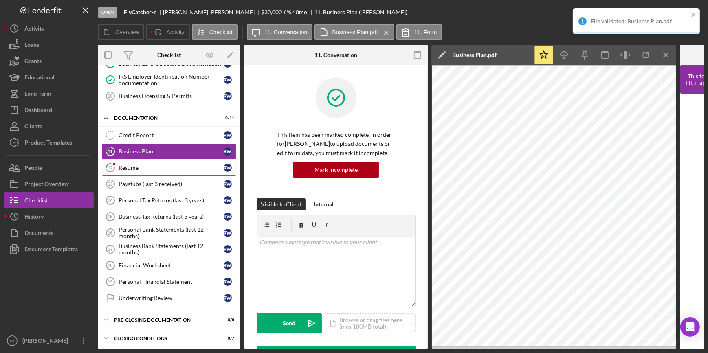 Image resolution: width=708 pixels, height=353 pixels. Describe the element at coordinates (49, 249) in the screenshot. I see `a: Document Templates` at that location.